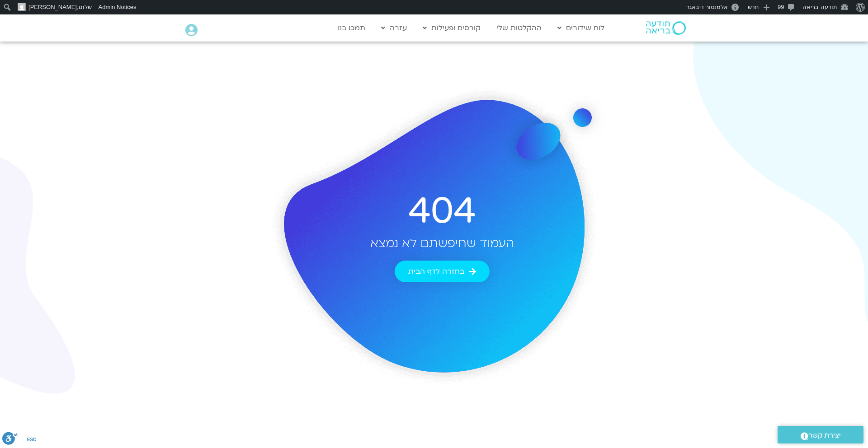  I want to click on span: יצירת קשר, so click(825, 436).